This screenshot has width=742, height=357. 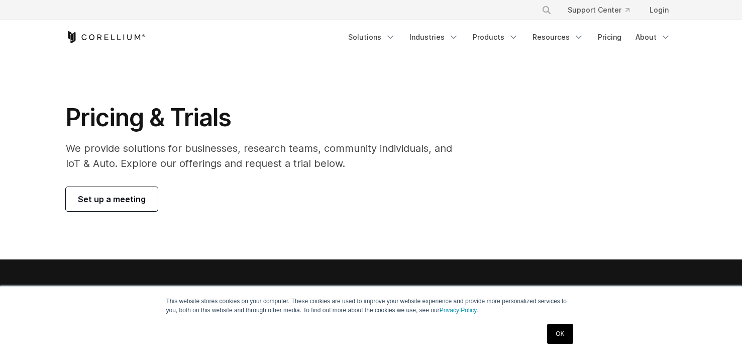 What do you see at coordinates (266, 118) in the screenshot?
I see `h1: Pricing & Trials` at bounding box center [266, 118].